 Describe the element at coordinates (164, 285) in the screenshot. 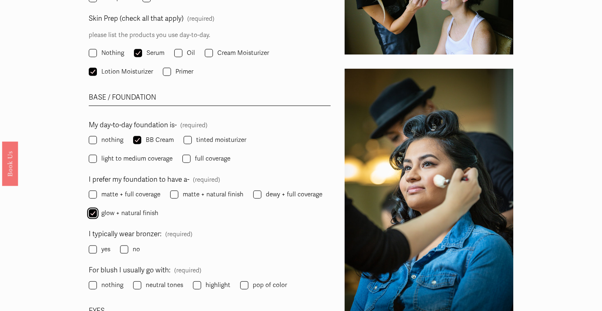

I see `span: neutral tones` at that location.